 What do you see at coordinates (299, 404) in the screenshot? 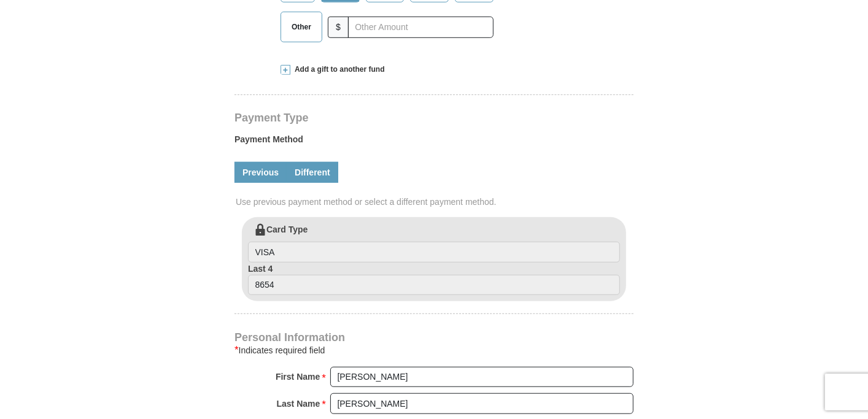
I see `strong: Last Name` at bounding box center [299, 404].